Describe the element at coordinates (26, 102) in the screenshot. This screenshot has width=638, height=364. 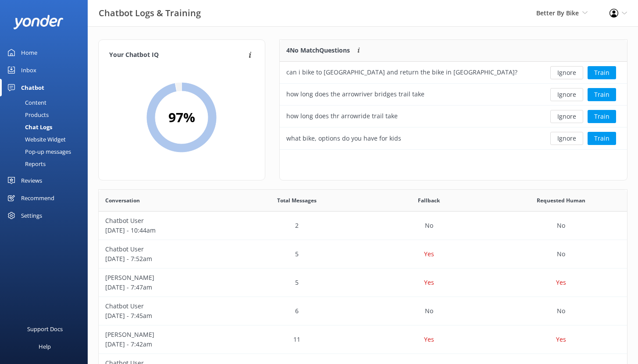
I see `div: Content` at that location.